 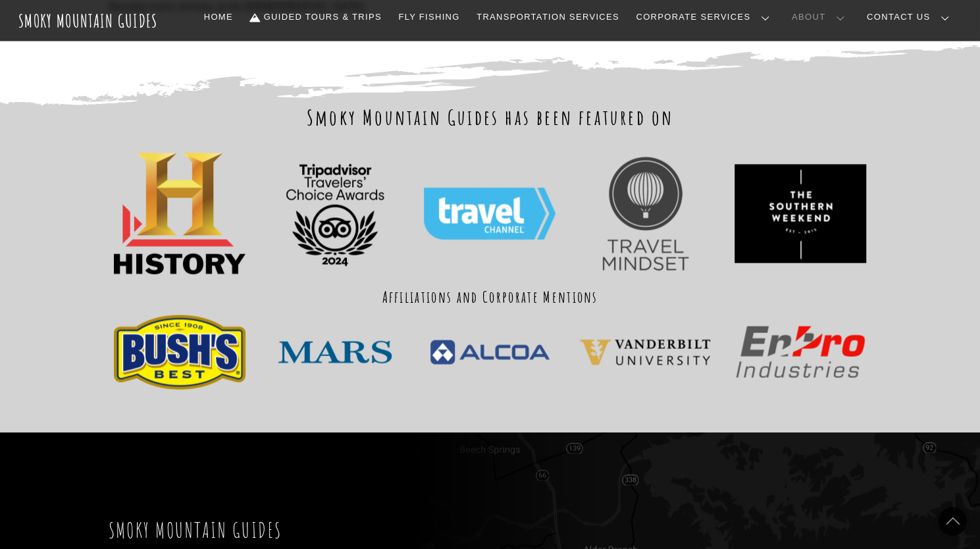 What do you see at coordinates (180, 352) in the screenshot?
I see `img: bushs-best-logo` at bounding box center [180, 352].